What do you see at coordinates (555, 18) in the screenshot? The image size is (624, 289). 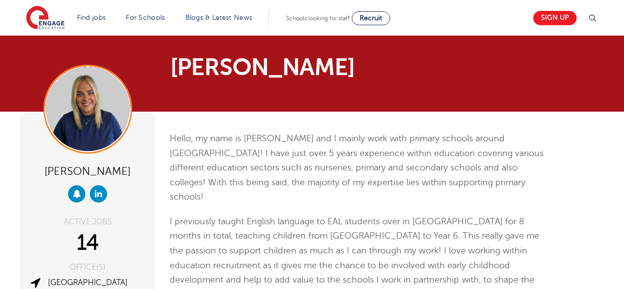 I see `a: Sign up` at bounding box center [555, 18].